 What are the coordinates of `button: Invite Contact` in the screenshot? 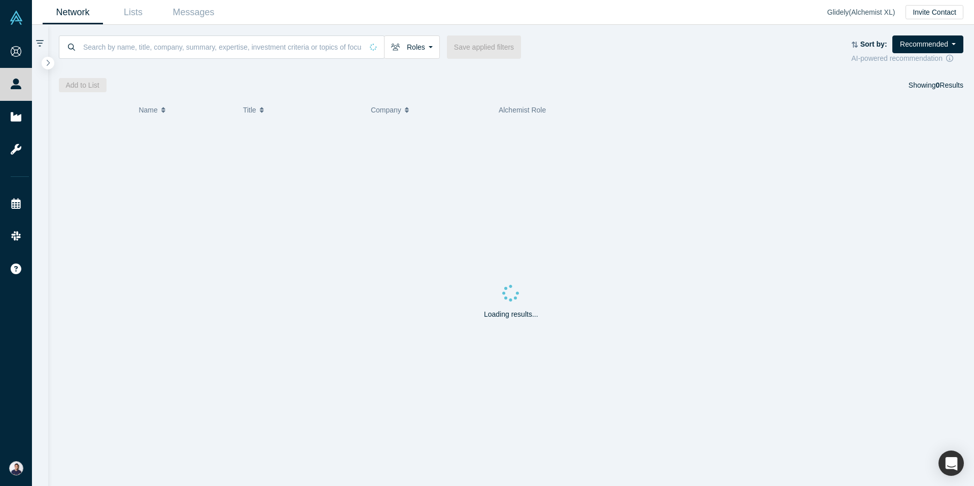 It's located at (934, 12).